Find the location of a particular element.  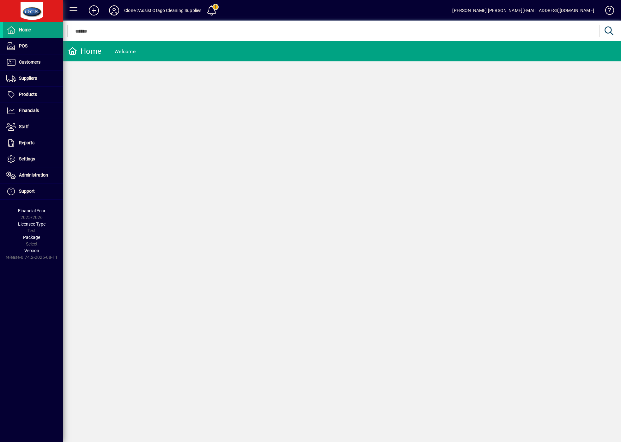

a: Staff is located at coordinates (33, 127).